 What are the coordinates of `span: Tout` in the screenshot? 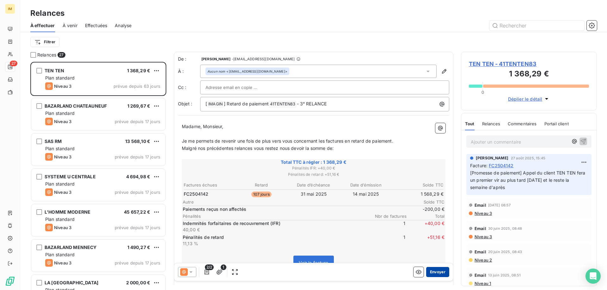 It's located at (470, 124).